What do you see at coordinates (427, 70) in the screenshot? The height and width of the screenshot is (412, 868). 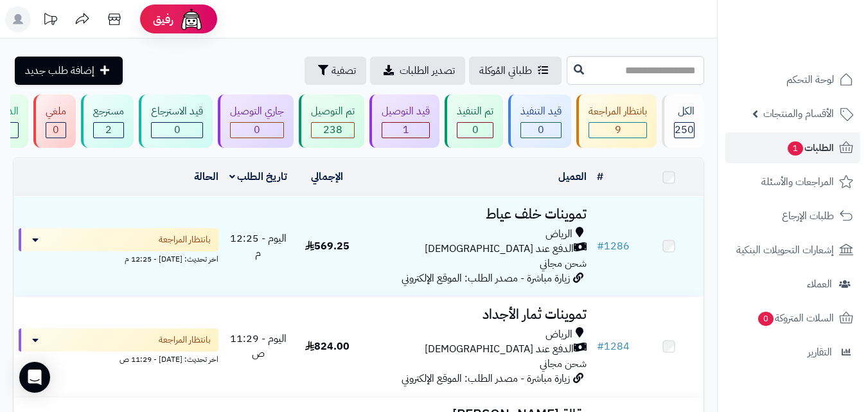 I see `span: تصدير الطلبات` at bounding box center [427, 70].